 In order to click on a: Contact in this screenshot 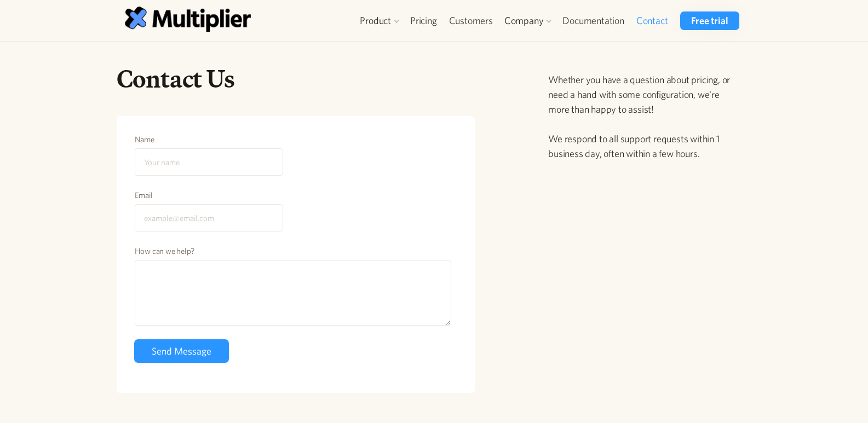, I will do `click(652, 21)`.